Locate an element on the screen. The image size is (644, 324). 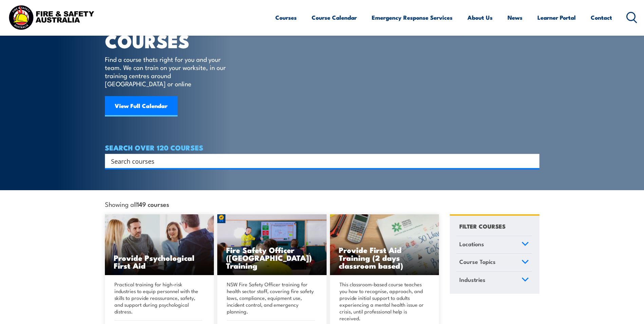
a: Provide Psychological First Aid is located at coordinates (159, 245).